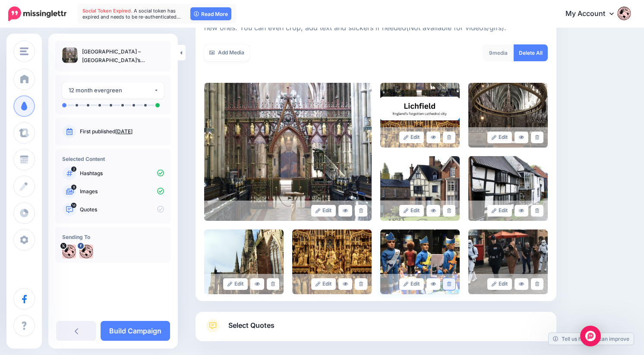 This screenshot has width=644, height=355. I want to click on div: 12 month evergreen, so click(111, 90).